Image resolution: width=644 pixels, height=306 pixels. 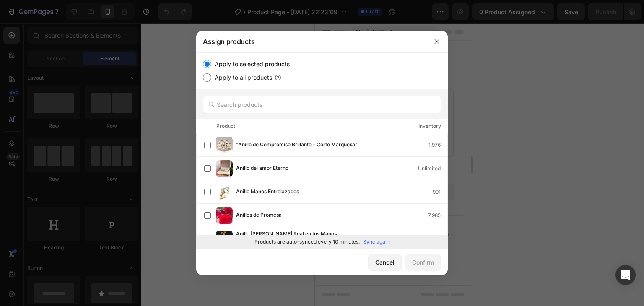 What do you see at coordinates (59, 8) in the screenshot?
I see `span: Mobile ( 372 px)` at bounding box center [59, 8].